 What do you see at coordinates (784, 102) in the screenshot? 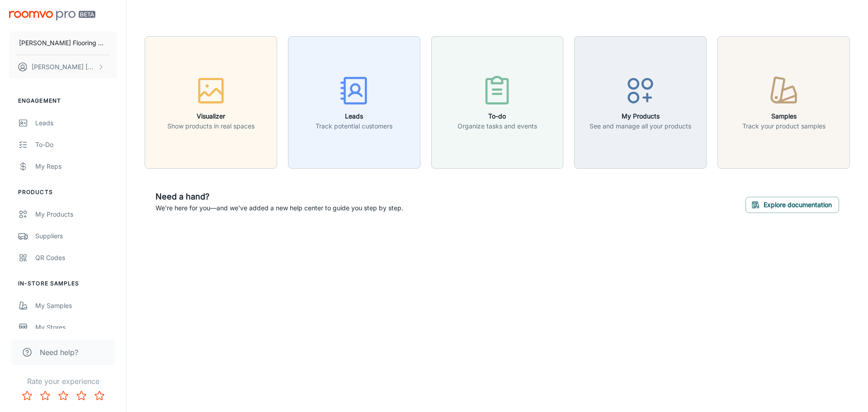
I see `a: SamplesTrack your product samples` at bounding box center [784, 102].